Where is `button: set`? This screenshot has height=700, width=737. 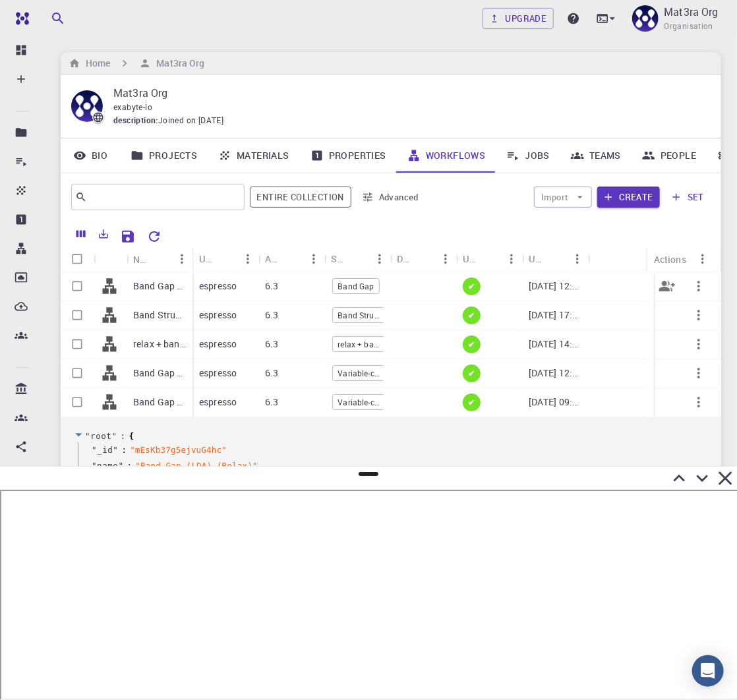
button: set is located at coordinates (688, 197).